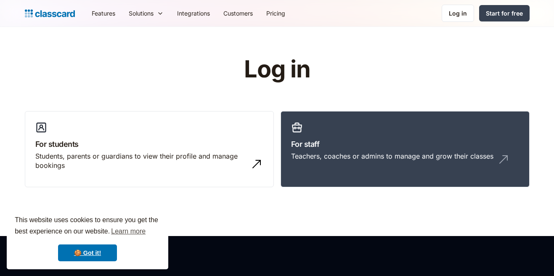  What do you see at coordinates (88, 253) in the screenshot?
I see `a: dismiss cookie message` at bounding box center [88, 253].